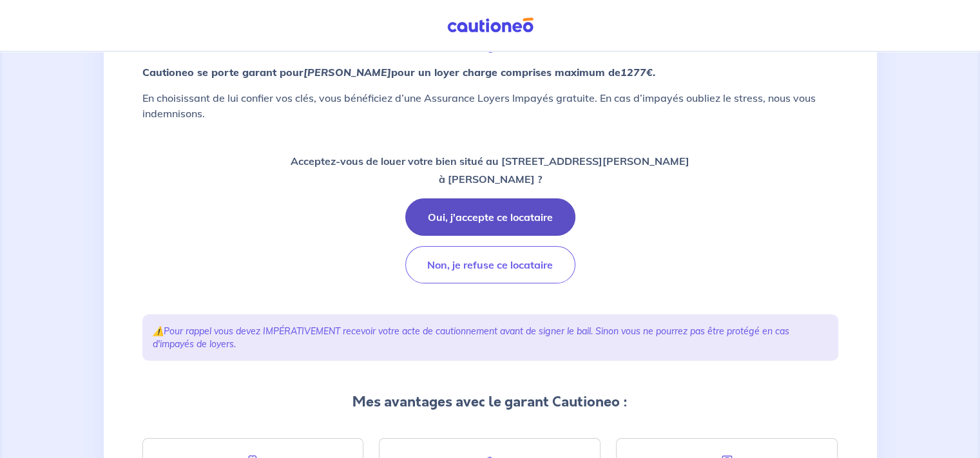 The image size is (980, 458). What do you see at coordinates (399, 72) in the screenshot?
I see `strong: Cautioneo se porte garant pour pour un loyer charge comprises maximum de .` at bounding box center [399, 72].